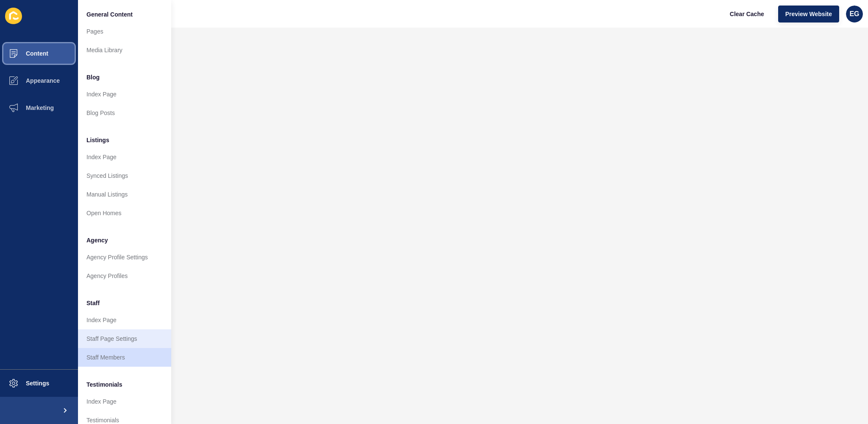 The image size is (868, 424). I want to click on span: Blog, so click(93, 77).